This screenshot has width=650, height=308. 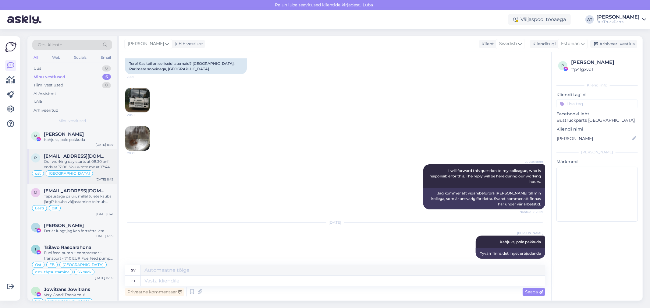 What do you see at coordinates (56, 58) in the screenshot?
I see `div: Web` at bounding box center [56, 58].